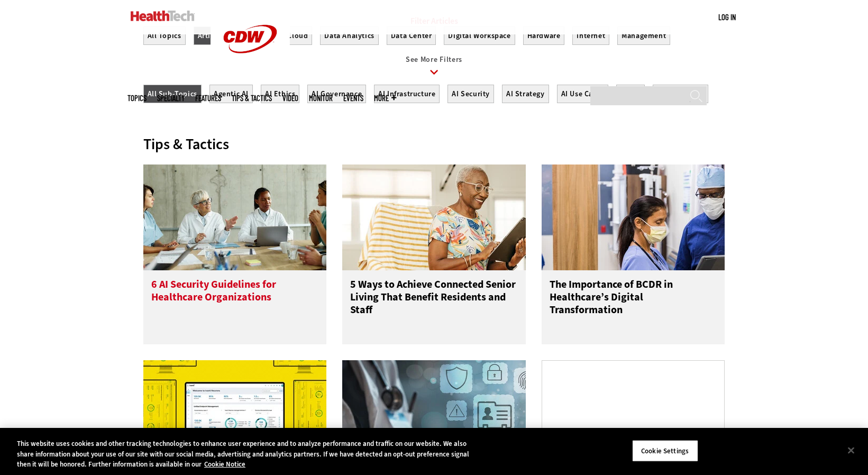 This screenshot has width=868, height=475. Describe the element at coordinates (235, 413) in the screenshot. I see `img: Ivanti Unified Endpoint Manager` at that location.